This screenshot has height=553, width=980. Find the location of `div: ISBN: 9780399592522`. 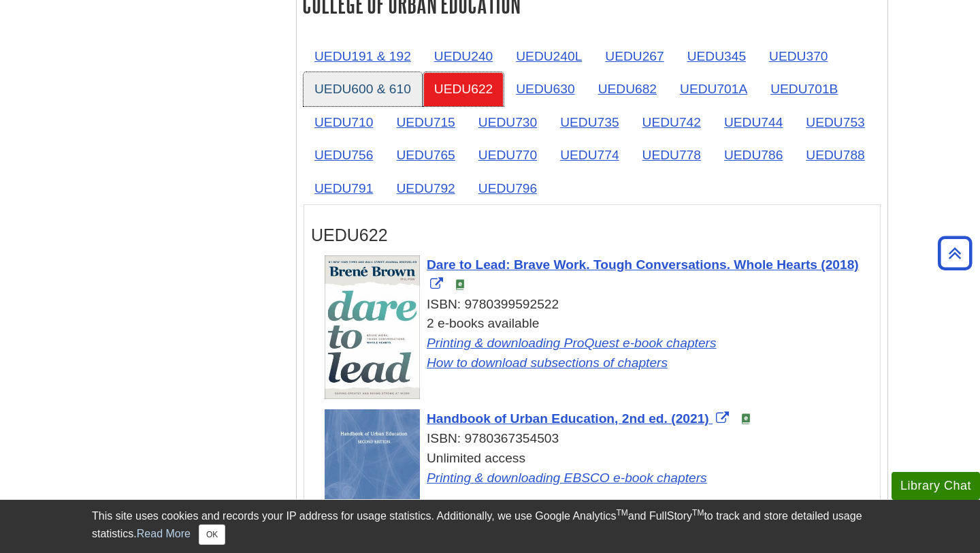

div: ISBN: 9780399592522 is located at coordinates (599, 304).